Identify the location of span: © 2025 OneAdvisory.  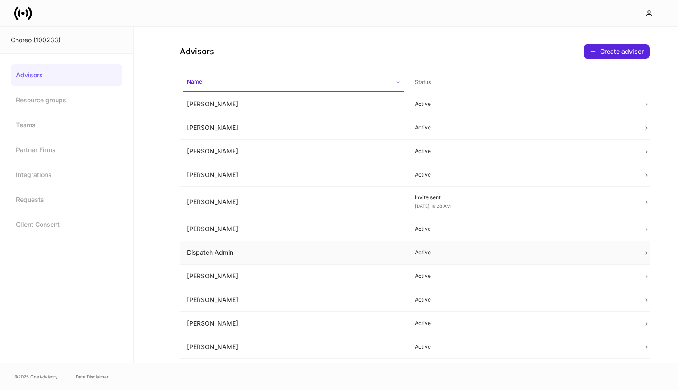
(36, 377).